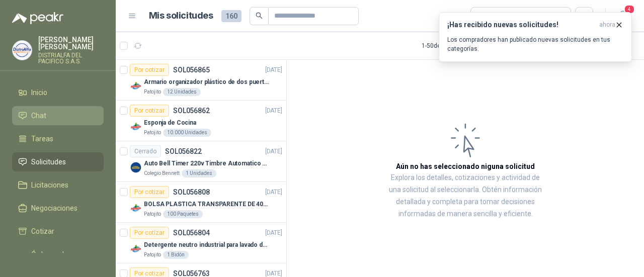 The height and width of the screenshot is (277, 644). I want to click on h1: Mis solicitudes, so click(181, 15).